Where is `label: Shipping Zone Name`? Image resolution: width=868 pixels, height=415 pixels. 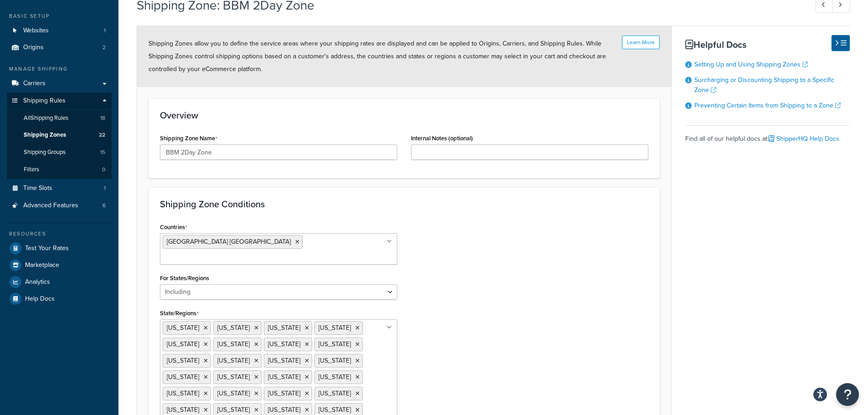 label: Shipping Zone Name is located at coordinates (189, 139).